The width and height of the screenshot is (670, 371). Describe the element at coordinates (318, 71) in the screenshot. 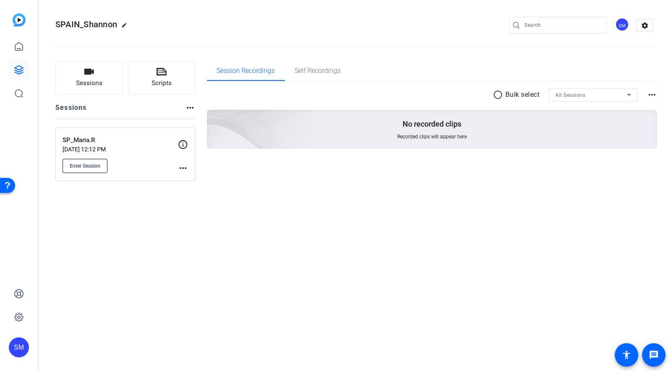

I see `span: Self Recordings` at that location.